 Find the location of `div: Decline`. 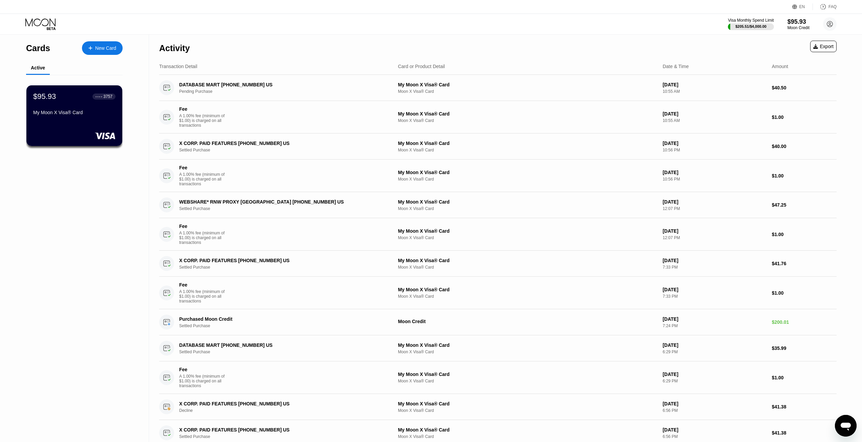

div: Decline is located at coordinates (284, 411).